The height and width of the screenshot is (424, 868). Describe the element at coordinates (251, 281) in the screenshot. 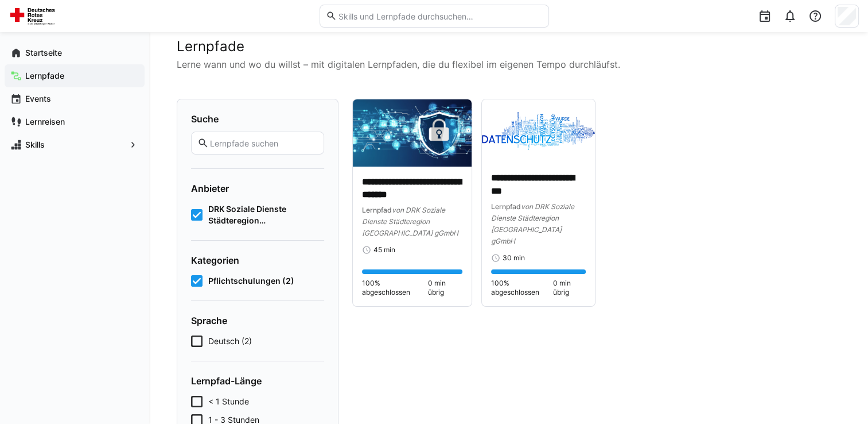

I see `span: Pflichtschulungen (2)` at that location.